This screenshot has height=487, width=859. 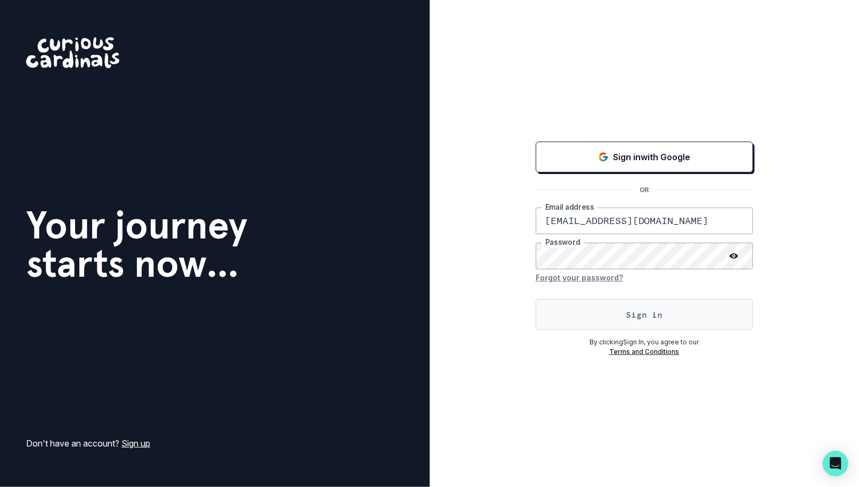 I want to click on button: Sign in, so click(x=644, y=315).